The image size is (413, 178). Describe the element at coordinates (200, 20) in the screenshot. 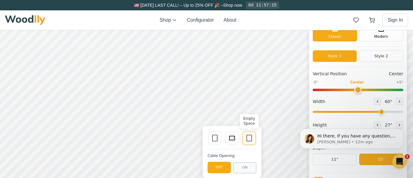

I see `button: Configurator` at that location.